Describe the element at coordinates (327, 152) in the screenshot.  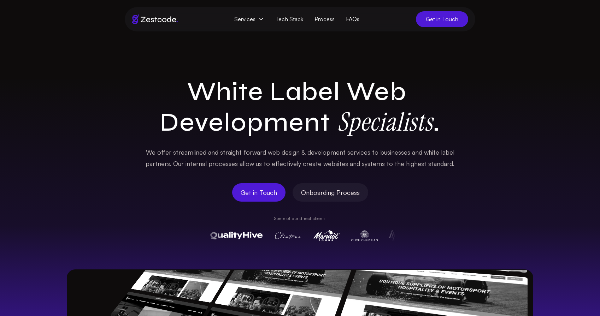
I see `span: development` at that location.